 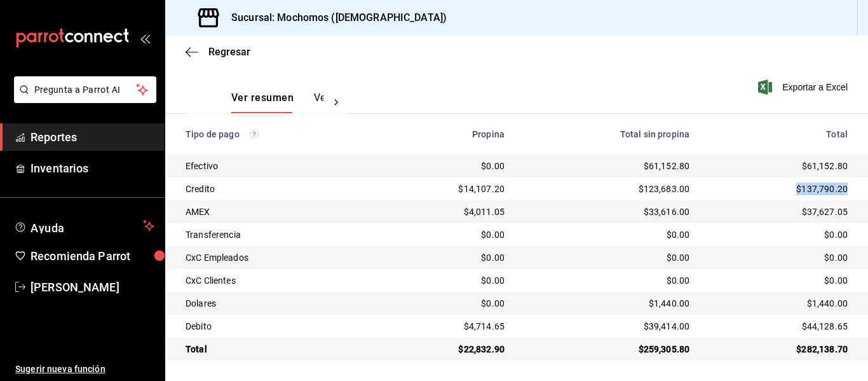 I want to click on span: Pregunta a Parrot AI, so click(x=85, y=90).